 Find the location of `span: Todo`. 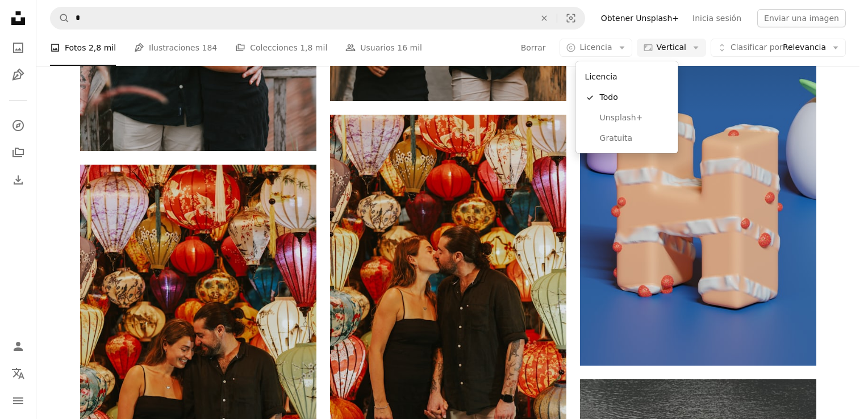

span: Todo is located at coordinates (634, 97).